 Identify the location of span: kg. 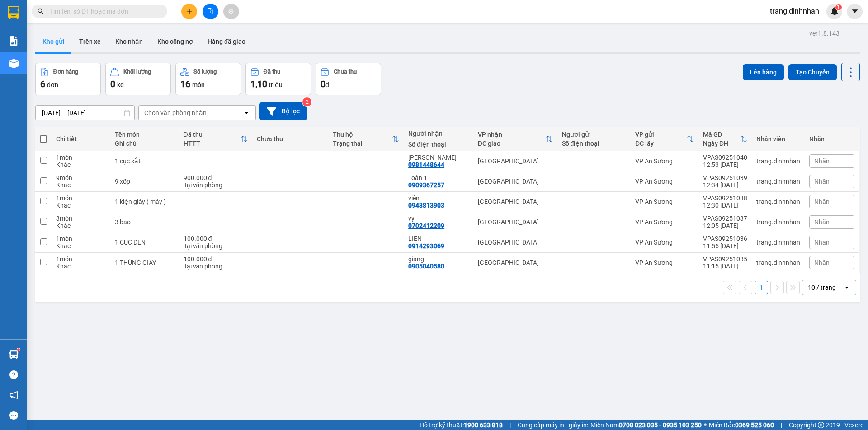
(120, 85).